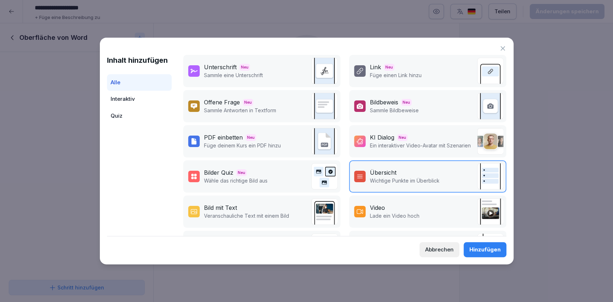  What do you see at coordinates (233, 75) in the screenshot?
I see `p: Sammle eine Unterschrift` at bounding box center [233, 75].